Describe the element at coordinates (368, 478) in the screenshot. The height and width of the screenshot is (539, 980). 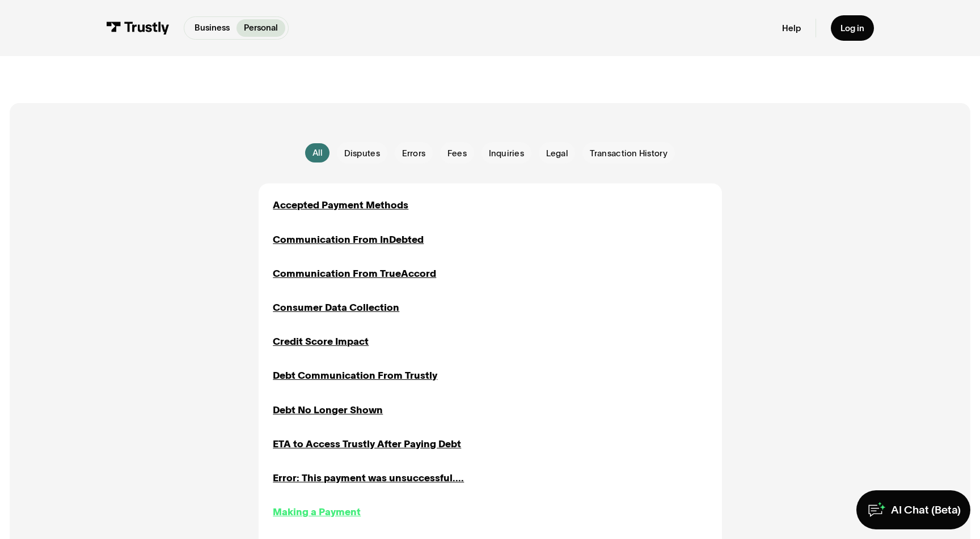
I see `div: Error: This payment was unsuccessful....` at that location.